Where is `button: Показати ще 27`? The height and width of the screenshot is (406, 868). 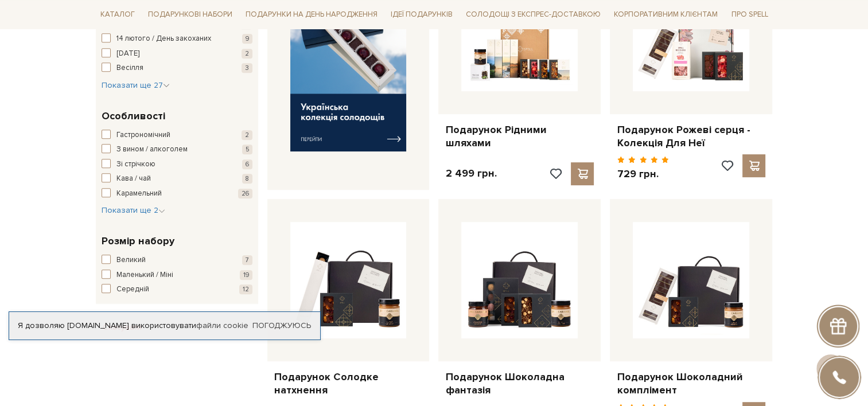
button: Показати ще 27 is located at coordinates (135, 86).